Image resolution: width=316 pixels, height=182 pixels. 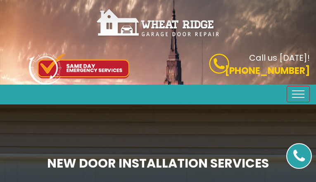 What do you see at coordinates (298, 94) in the screenshot?
I see `button: Toggle navigation` at bounding box center [298, 94].